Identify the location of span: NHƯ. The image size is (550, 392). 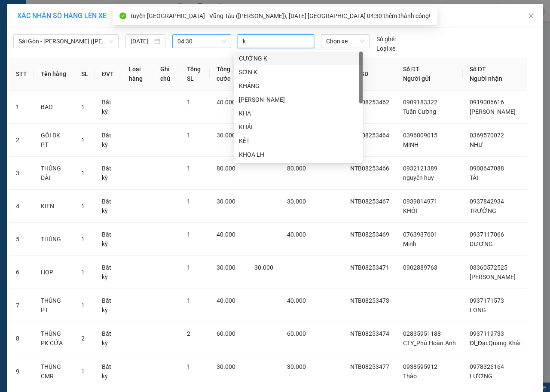
(476, 145).